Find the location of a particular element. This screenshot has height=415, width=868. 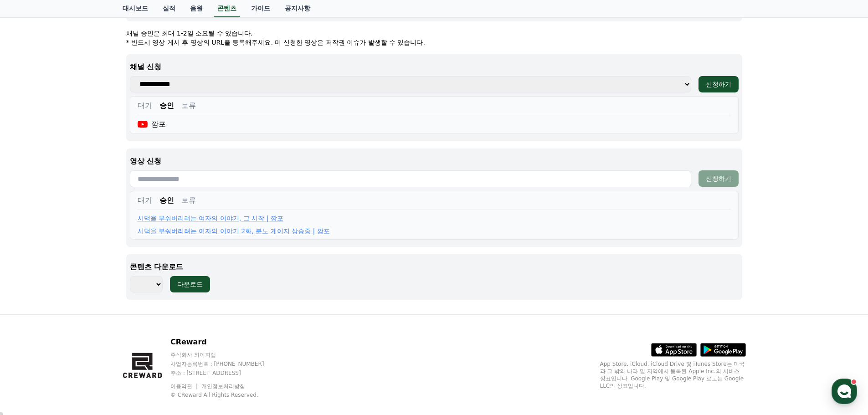

p: 채널 신청 is located at coordinates (434, 67).